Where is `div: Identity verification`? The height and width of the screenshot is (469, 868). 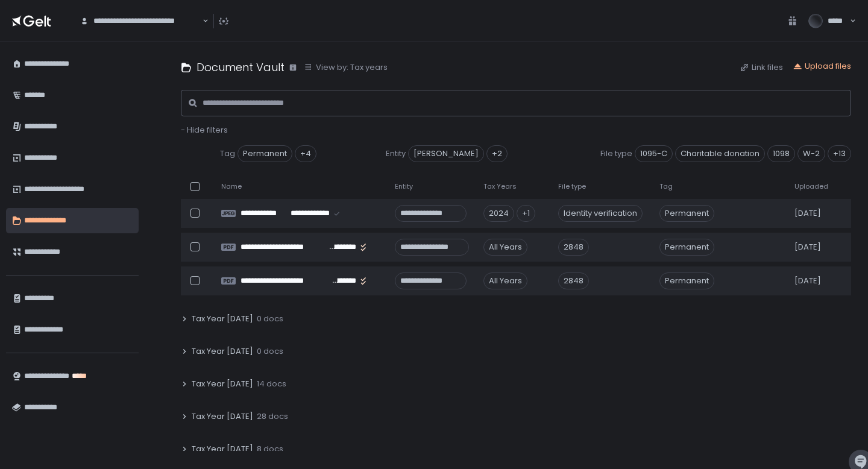 div: Identity verification is located at coordinates (600, 214).